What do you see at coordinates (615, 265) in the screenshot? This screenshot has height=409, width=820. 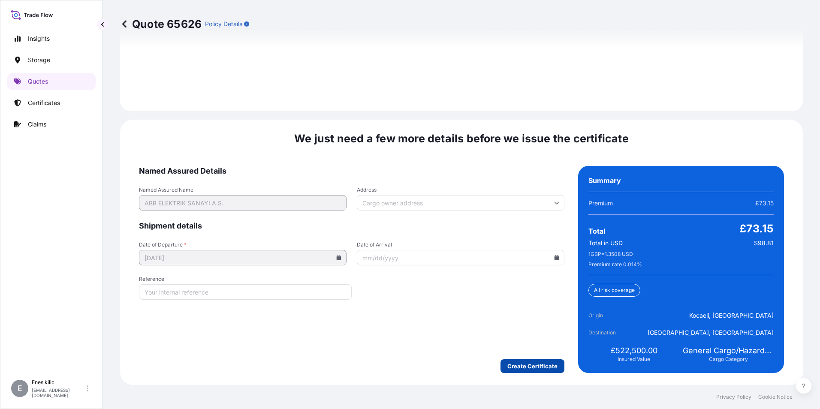 I see `span: Premium rate 0.014 %` at bounding box center [615, 265].